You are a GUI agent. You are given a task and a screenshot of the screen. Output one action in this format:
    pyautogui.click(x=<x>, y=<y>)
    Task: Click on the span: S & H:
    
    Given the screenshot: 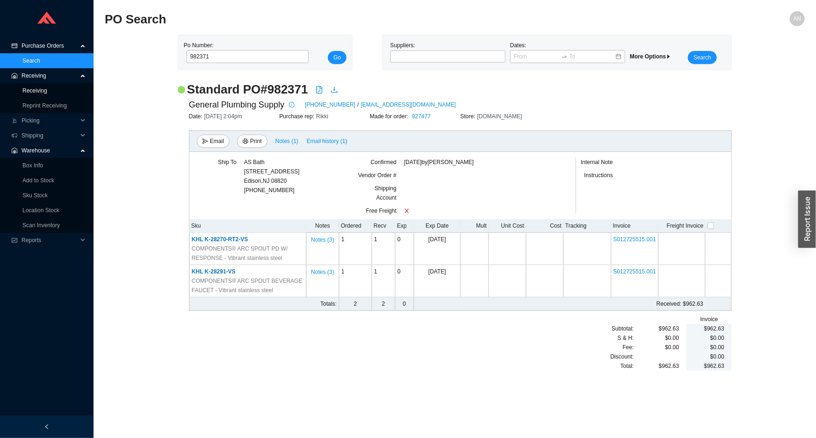 What is the action you would take?
    pyautogui.click(x=625, y=338)
    